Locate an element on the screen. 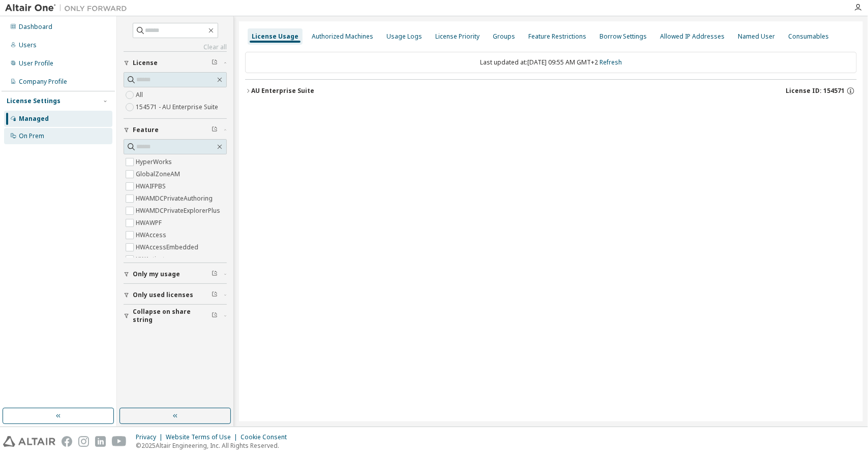 Image resolution: width=868 pixels, height=456 pixels. label: HWAccess is located at coordinates (152, 235).